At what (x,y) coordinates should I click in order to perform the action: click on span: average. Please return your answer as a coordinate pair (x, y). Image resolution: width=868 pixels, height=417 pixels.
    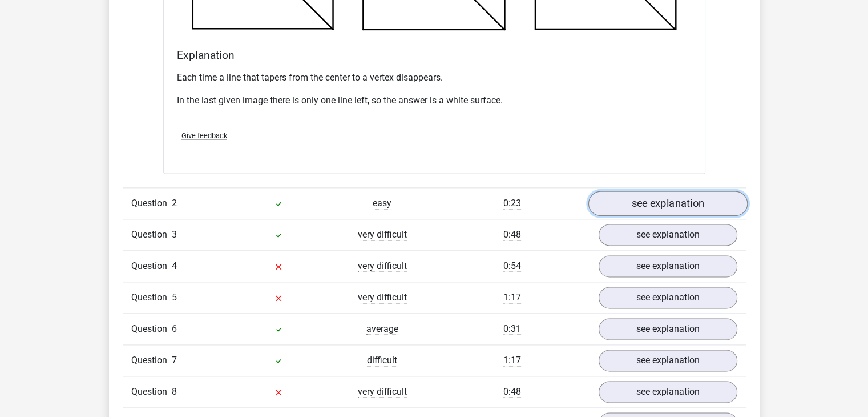
    Looking at the image, I should click on (382, 329).